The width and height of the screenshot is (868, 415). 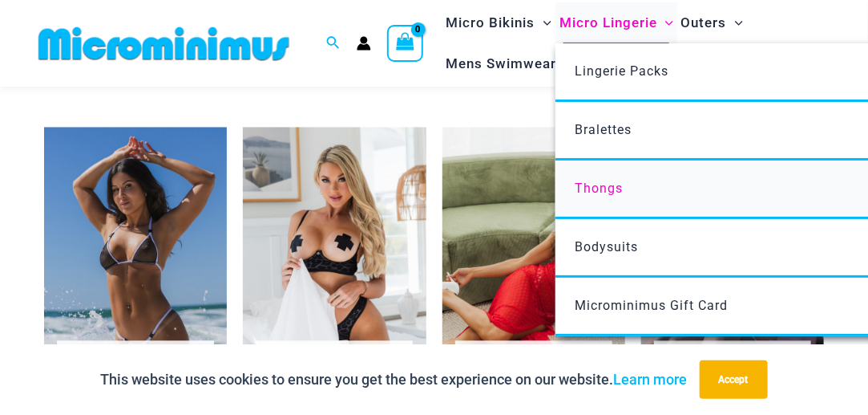 I want to click on span: Lingerie Packs, so click(x=622, y=71).